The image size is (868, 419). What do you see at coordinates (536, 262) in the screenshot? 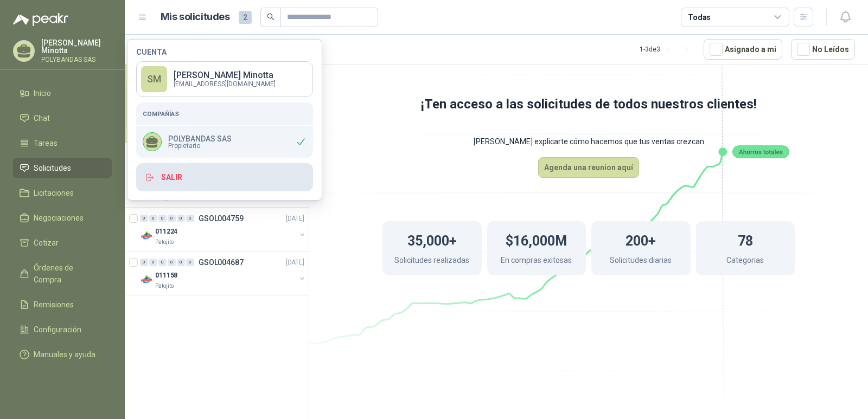
I see `p: En compras exitosas` at bounding box center [536, 262].